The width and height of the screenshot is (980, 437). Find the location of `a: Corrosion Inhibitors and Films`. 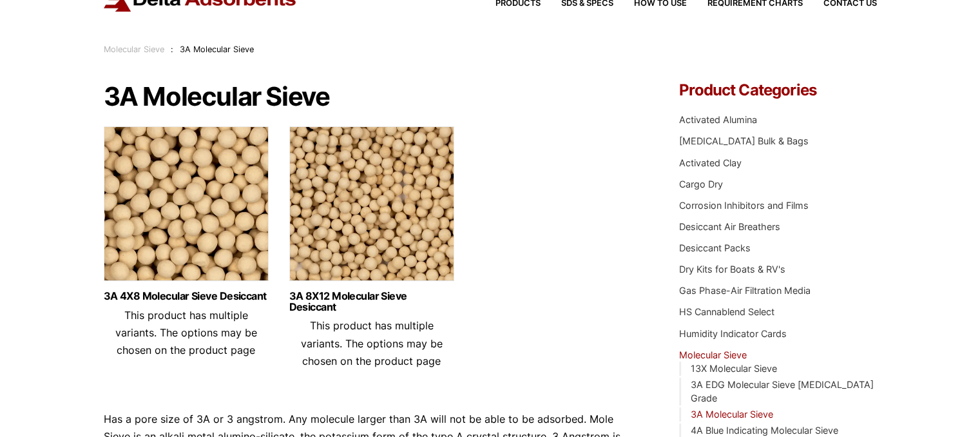

a: Corrosion Inhibitors and Films is located at coordinates (744, 205).